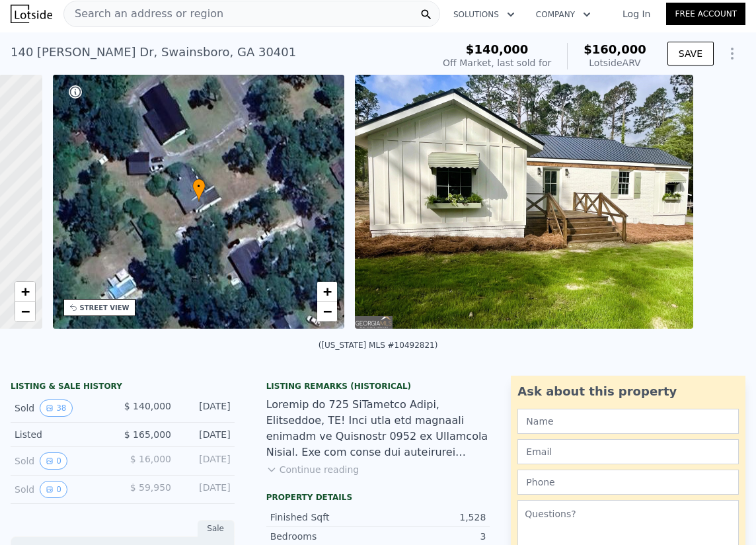  I want to click on div: Lotside ARV, so click(615, 63).